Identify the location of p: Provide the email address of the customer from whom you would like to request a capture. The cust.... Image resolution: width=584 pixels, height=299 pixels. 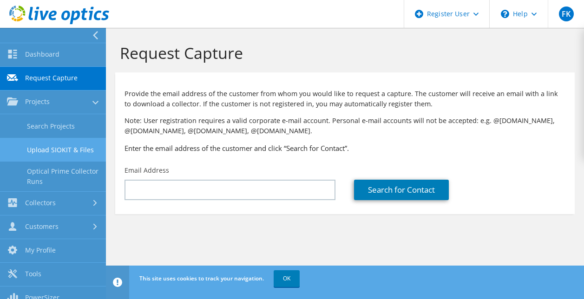
(345, 99).